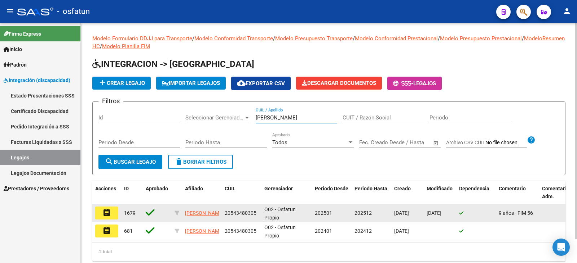 The image size is (577, 263). Describe the element at coordinates (412, 143) in the screenshot. I see `input: Fecha fin` at that location.